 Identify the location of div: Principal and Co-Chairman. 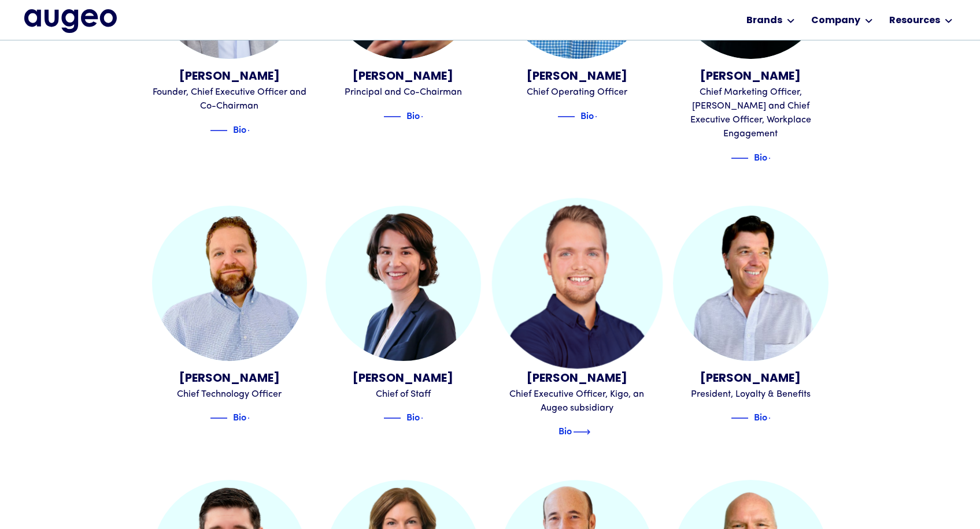
(404, 93).